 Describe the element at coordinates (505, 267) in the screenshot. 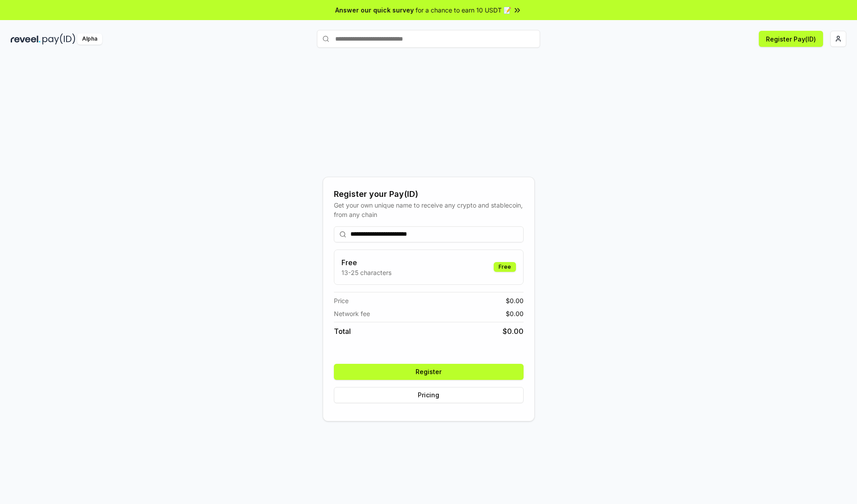

I see `div: Free` at that location.